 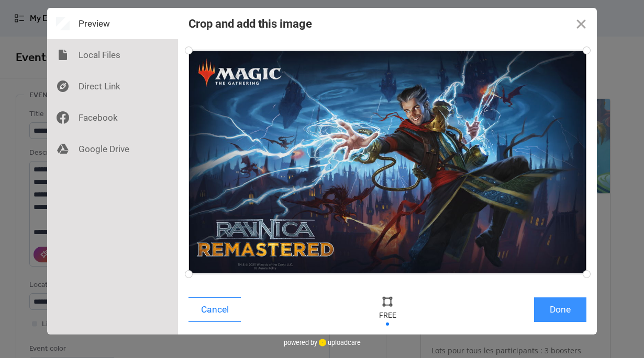 I want to click on button: Done, so click(x=560, y=309).